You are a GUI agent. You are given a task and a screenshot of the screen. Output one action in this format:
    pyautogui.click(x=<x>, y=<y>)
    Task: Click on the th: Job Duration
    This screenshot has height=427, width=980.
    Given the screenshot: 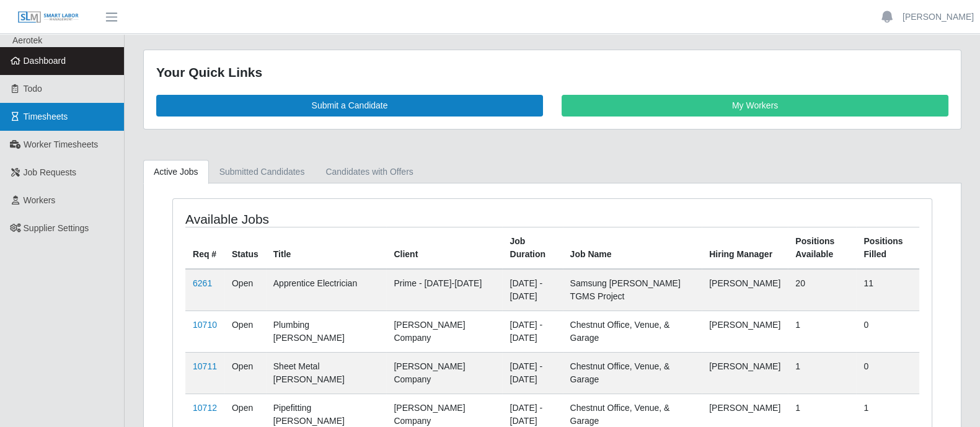 What is the action you would take?
    pyautogui.click(x=532, y=248)
    